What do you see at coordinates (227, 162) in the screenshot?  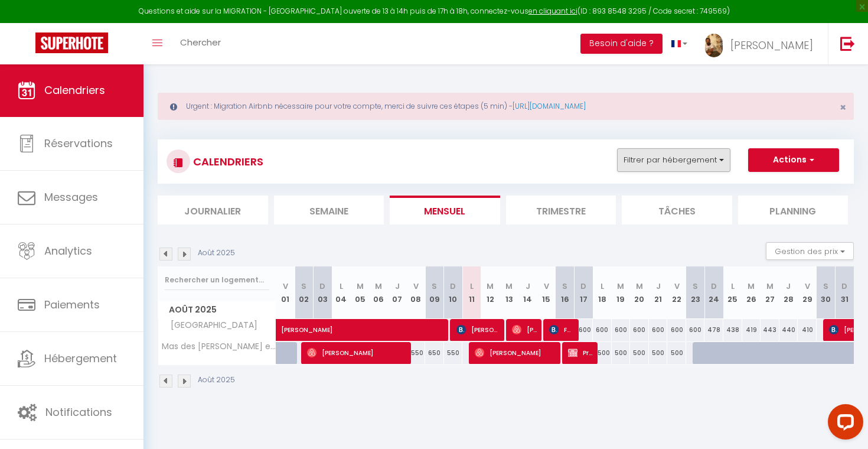 I see `h3: CALENDRIERS` at bounding box center [227, 162].